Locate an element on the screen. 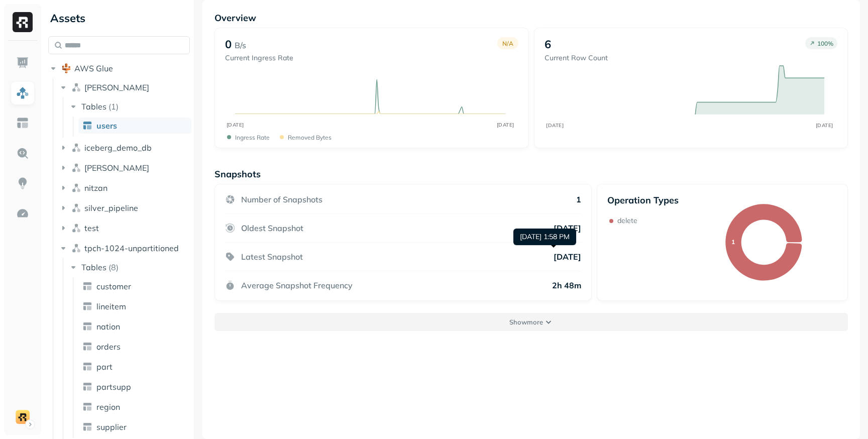  p: B/s is located at coordinates (240, 45).